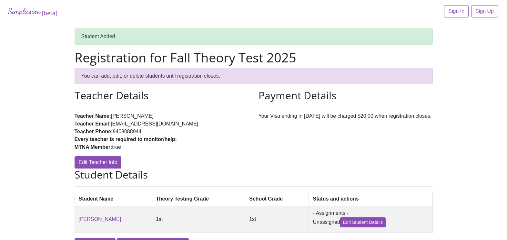 This screenshot has width=507, height=240. What do you see at coordinates (198, 199) in the screenshot?
I see `th: Theory Testing Grade` at bounding box center [198, 199].